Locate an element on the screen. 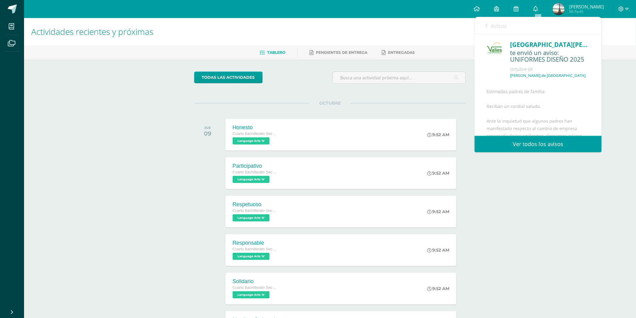 The height and width of the screenshot is (318, 636). a: Entregadas is located at coordinates (398, 53).